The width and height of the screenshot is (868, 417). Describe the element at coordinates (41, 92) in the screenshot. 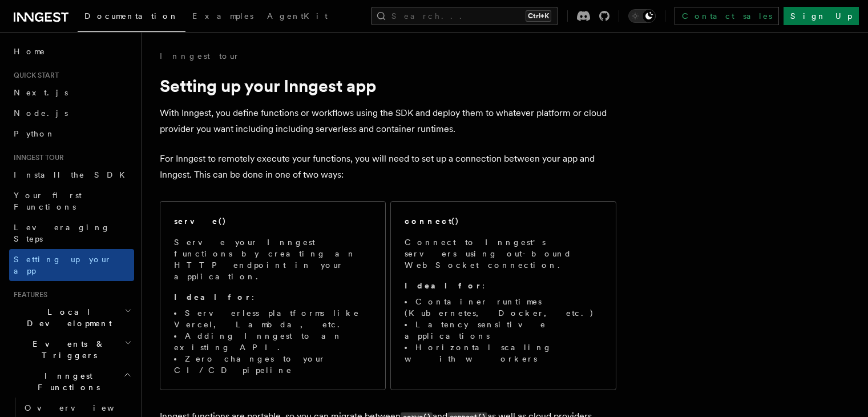

I see `span: Next.js` at that location.